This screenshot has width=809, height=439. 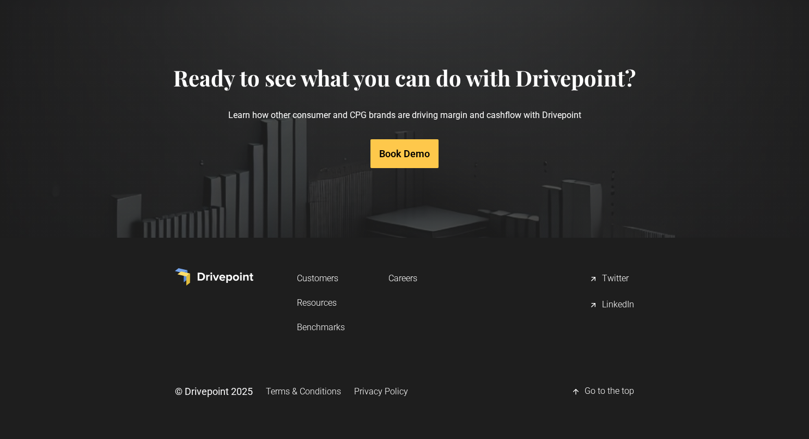 What do you see at coordinates (321, 303) in the screenshot?
I see `a: Resources` at bounding box center [321, 303].